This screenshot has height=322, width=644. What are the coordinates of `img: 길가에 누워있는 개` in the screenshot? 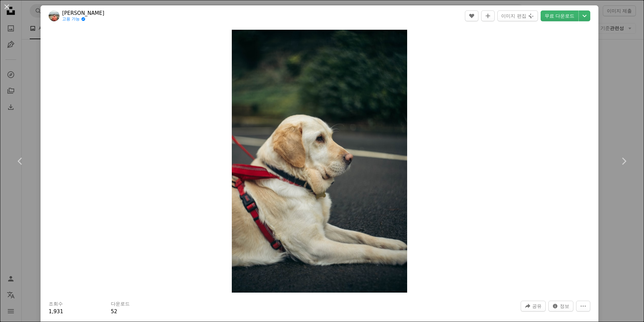 It's located at (320, 161).